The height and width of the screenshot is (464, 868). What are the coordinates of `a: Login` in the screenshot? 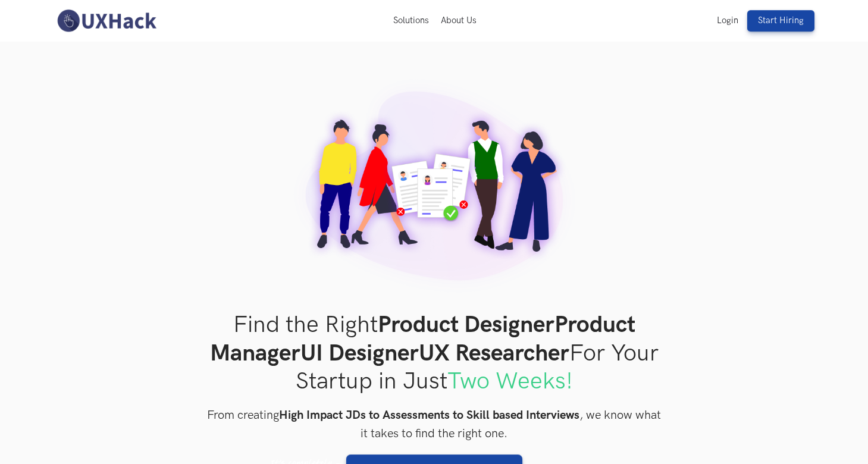 It's located at (728, 20).